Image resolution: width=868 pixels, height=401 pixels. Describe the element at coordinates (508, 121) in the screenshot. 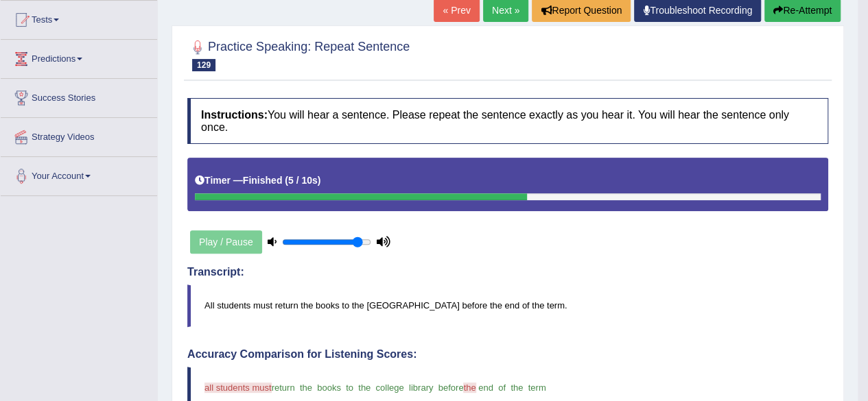

I see `h4: You will hear a sentence. Please repeat the sentence exactly as you hear it. You will hear the se...` at that location.